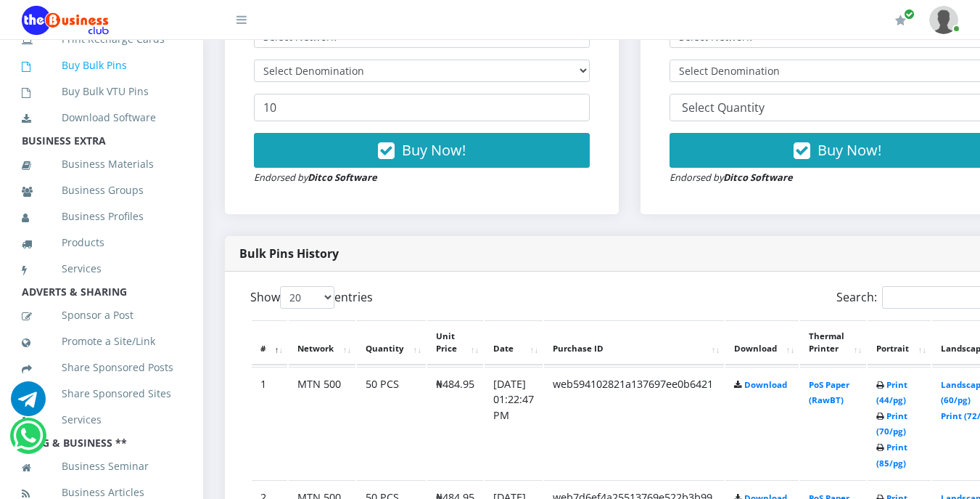 This screenshot has width=980, height=499. Describe the element at coordinates (909, 14) in the screenshot. I see `span: Renew/Upgrade Subscription` at that location.